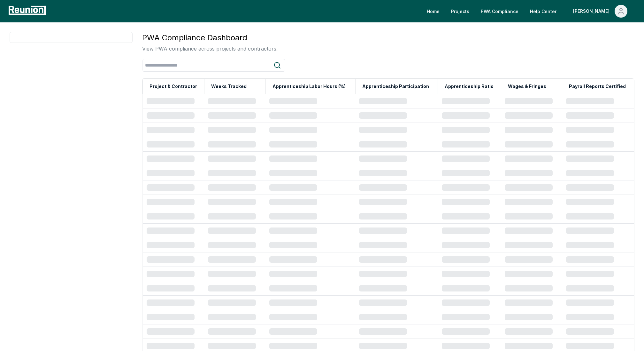  Describe the element at coordinates (433, 11) in the screenshot. I see `a: Home` at that location.